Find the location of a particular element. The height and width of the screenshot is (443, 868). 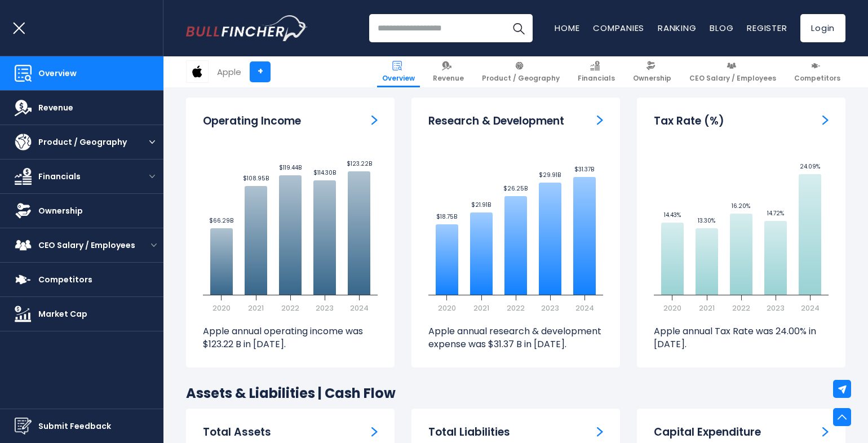

a: Register is located at coordinates (767, 28).